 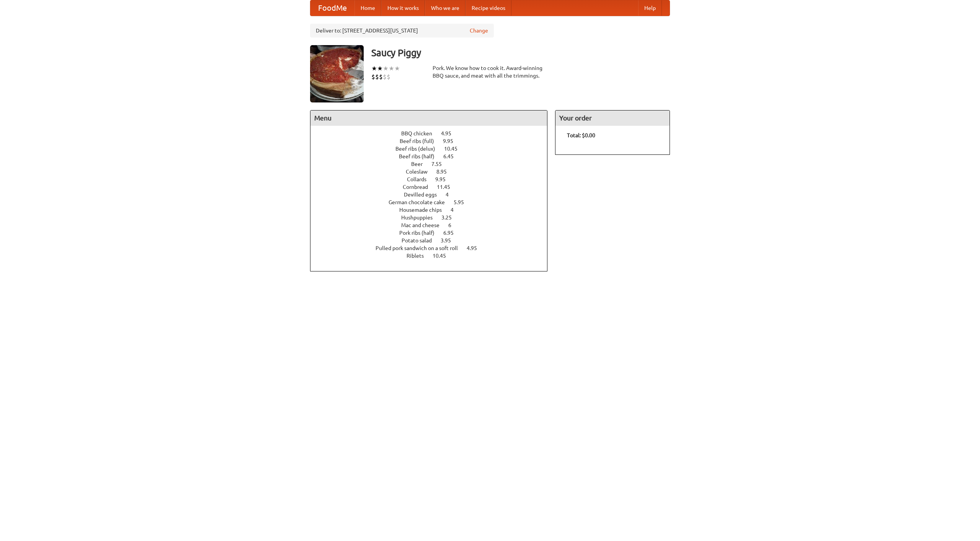 I want to click on a: Who we are, so click(x=445, y=8).